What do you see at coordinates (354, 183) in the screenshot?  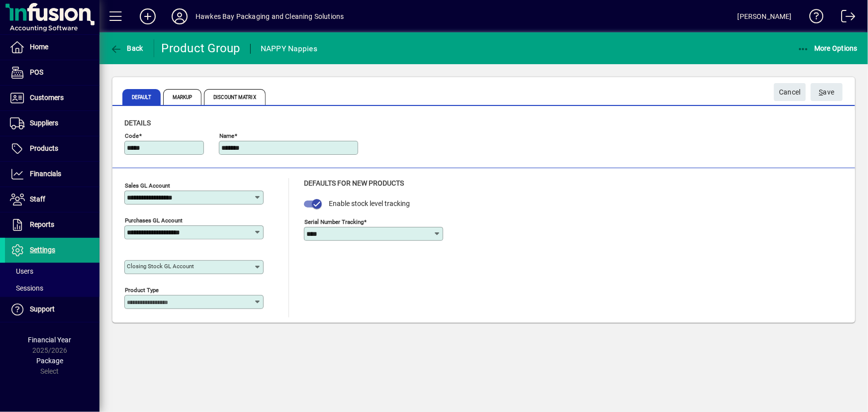 I see `span: Defaults for new products` at bounding box center [354, 183].